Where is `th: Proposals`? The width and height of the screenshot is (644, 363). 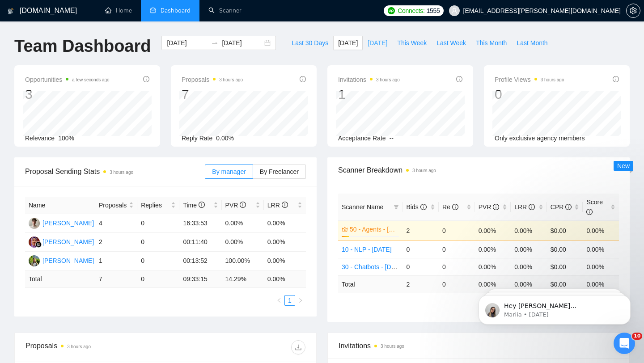
th: Proposals is located at coordinates (116, 205).